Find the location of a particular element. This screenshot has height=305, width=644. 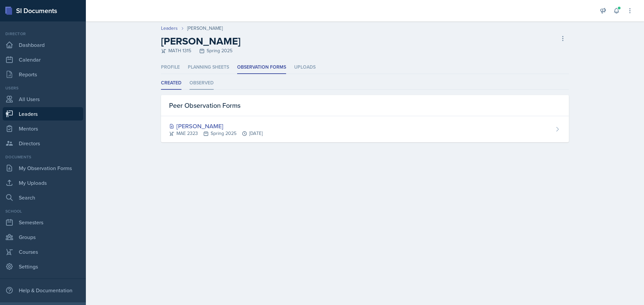

a: Courses is located at coordinates (43, 252).